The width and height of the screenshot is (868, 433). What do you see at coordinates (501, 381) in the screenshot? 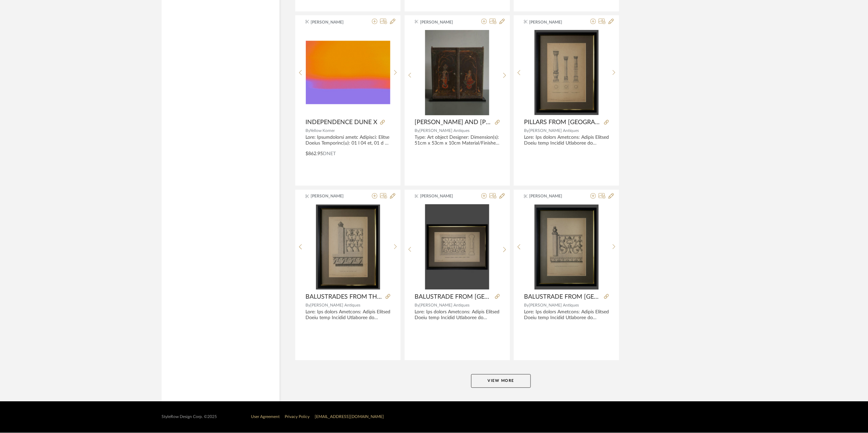
I see `button: View More` at bounding box center [501, 381].